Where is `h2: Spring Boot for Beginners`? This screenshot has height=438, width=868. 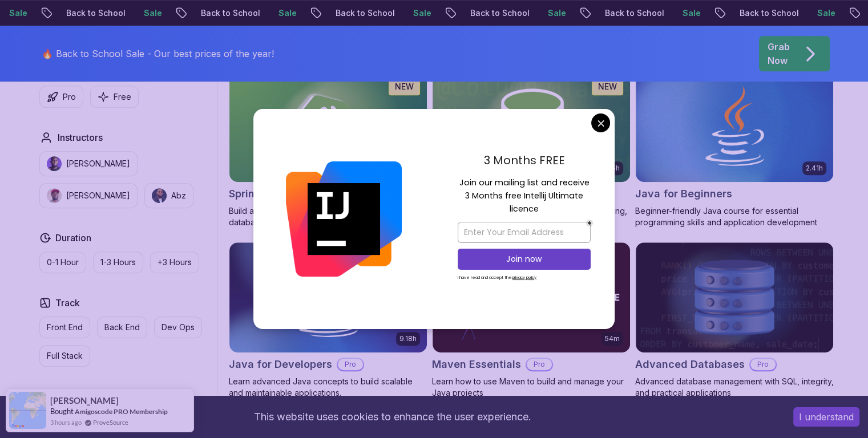 h2: Spring Boot for Beginners is located at coordinates (294, 194).